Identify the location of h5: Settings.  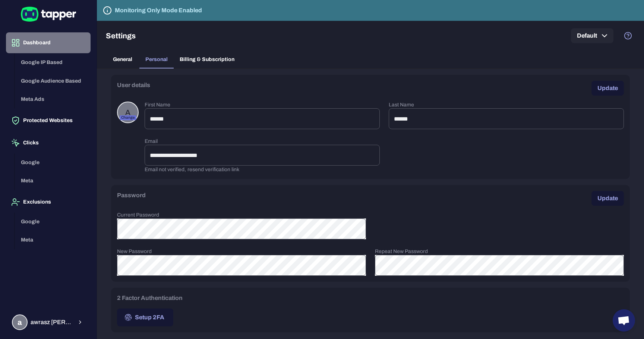
(121, 36).